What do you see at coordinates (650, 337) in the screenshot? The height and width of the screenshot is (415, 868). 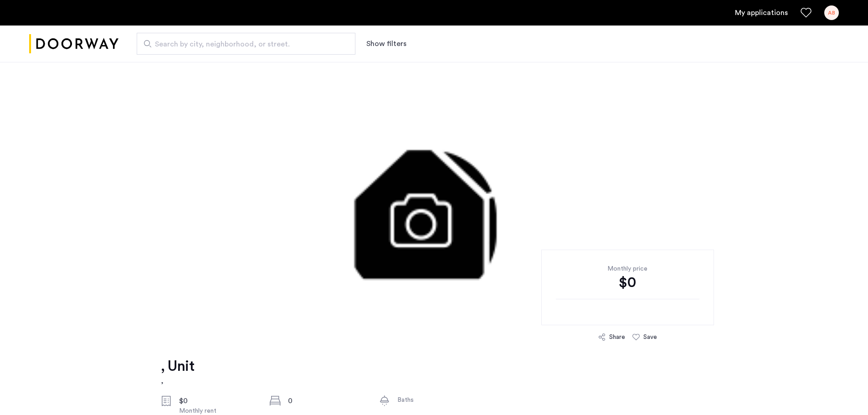 I see `div: Save` at bounding box center [650, 337].